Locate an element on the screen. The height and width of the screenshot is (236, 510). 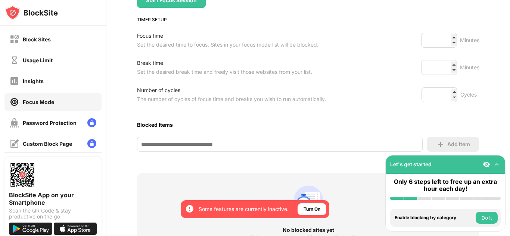
div: Password Protection is located at coordinates (50, 123).